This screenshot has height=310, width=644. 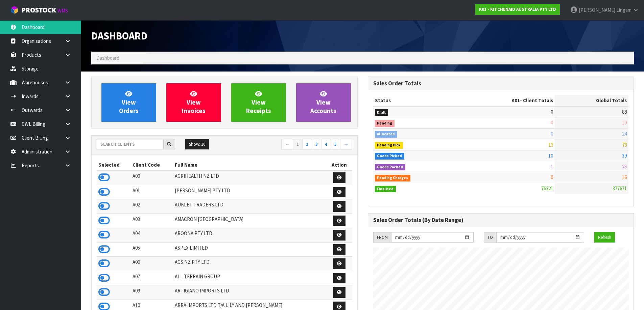 What do you see at coordinates (551, 167) in the screenshot?
I see `span: 1` at bounding box center [551, 167].